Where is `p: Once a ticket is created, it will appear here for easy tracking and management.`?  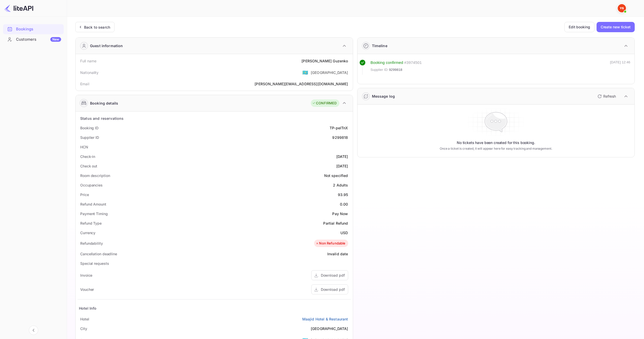 p: Once a ticket is created, it will appear here for easy tracking and management. is located at coordinates (496, 149).